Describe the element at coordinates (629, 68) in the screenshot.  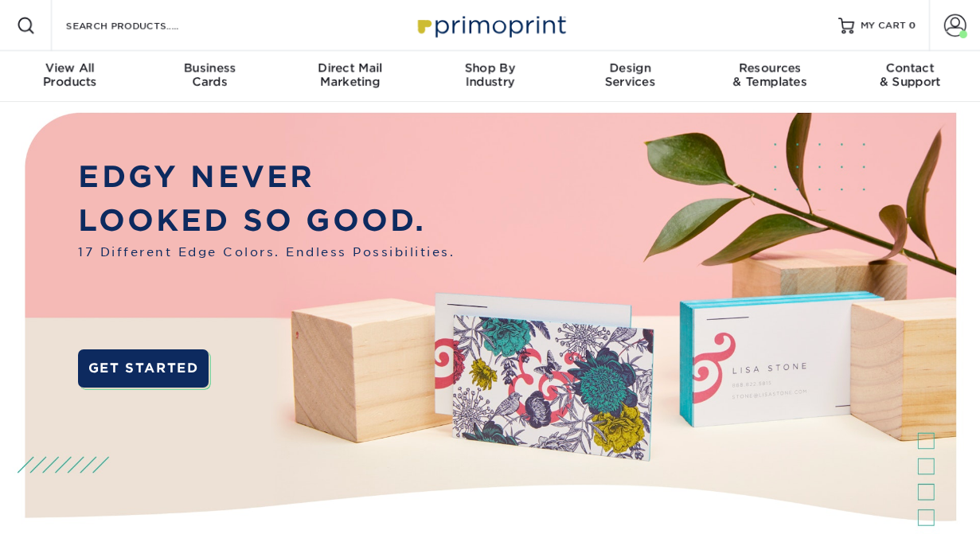
I see `span: Design` at that location.